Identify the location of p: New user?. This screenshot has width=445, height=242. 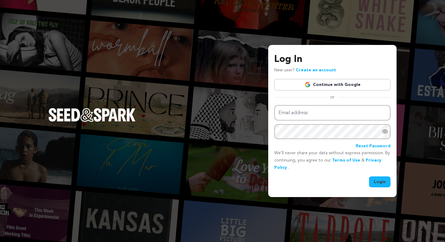
(305, 70).